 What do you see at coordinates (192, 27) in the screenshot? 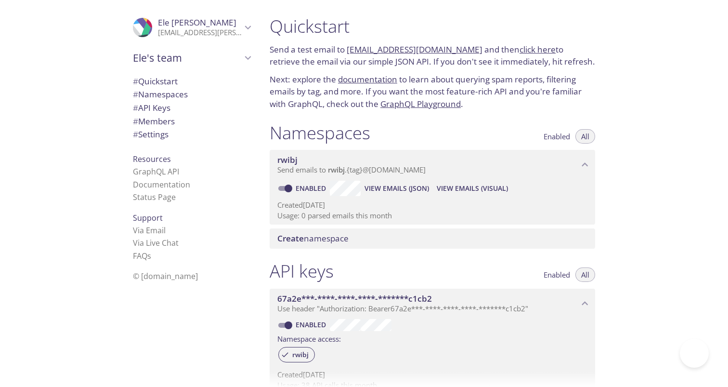
I see `div: Ele Garcia` at bounding box center [192, 27].